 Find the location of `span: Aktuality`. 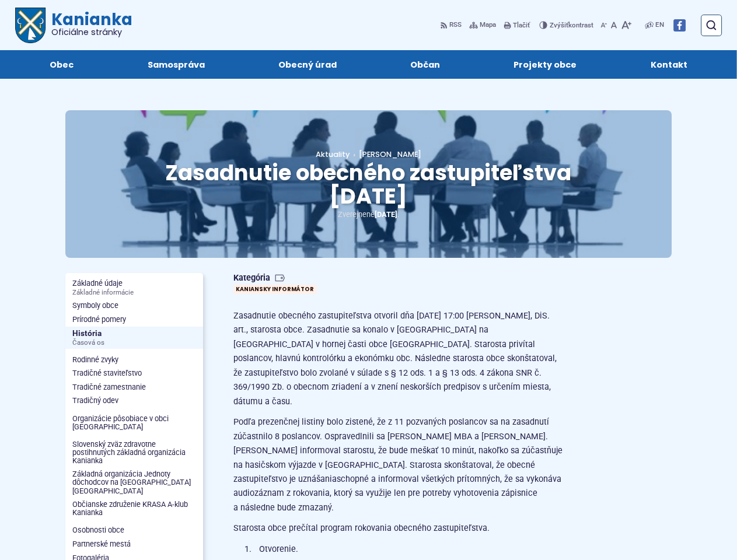

span: Aktuality is located at coordinates (333, 154).